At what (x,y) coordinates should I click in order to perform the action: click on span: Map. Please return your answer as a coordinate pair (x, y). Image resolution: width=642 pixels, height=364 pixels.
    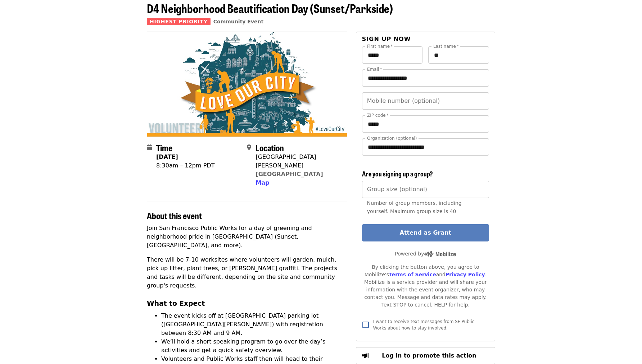
    Looking at the image, I should click on (262, 182).